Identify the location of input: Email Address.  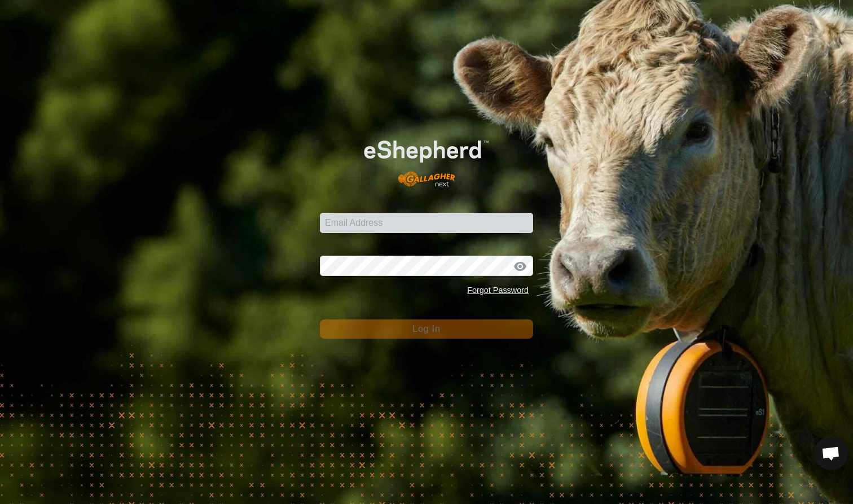
(426, 223).